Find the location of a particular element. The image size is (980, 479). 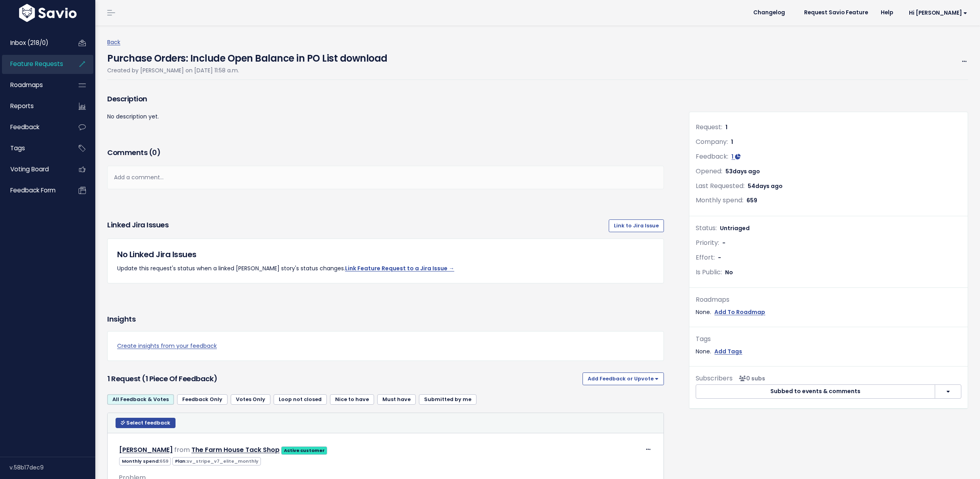

span: 54 is located at coordinates (765, 186).